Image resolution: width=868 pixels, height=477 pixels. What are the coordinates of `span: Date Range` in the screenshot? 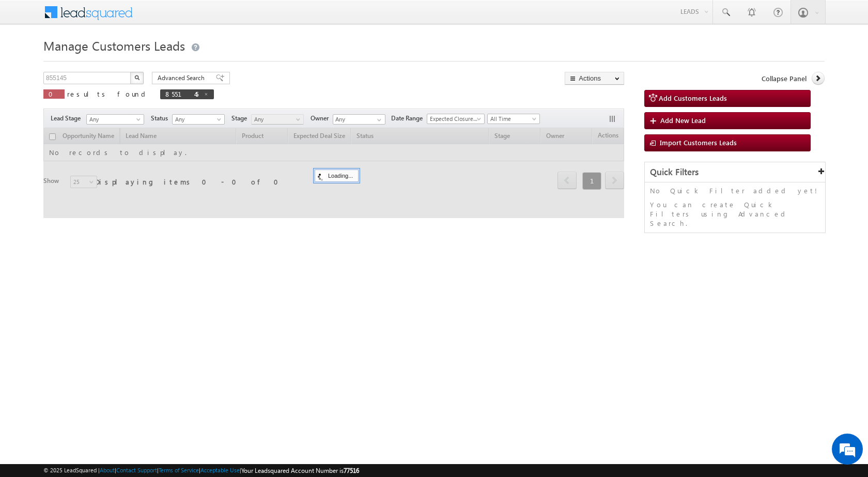 It's located at (408, 118).